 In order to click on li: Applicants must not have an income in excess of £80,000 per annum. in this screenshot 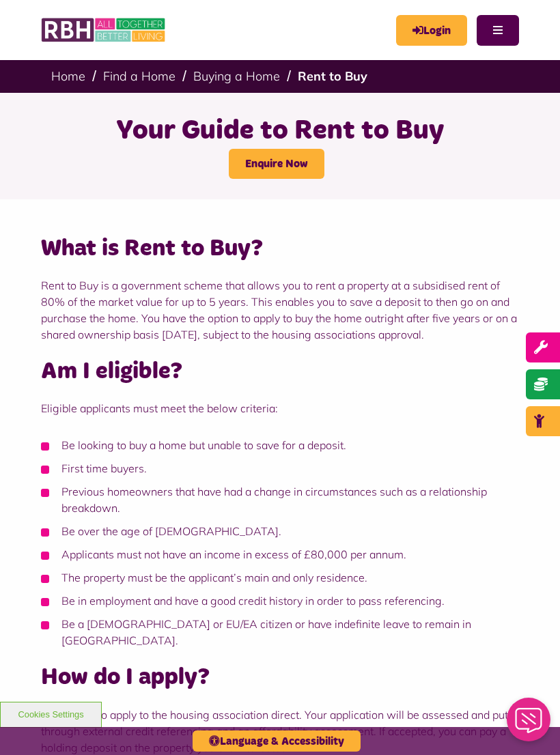, I will do `click(280, 554)`.